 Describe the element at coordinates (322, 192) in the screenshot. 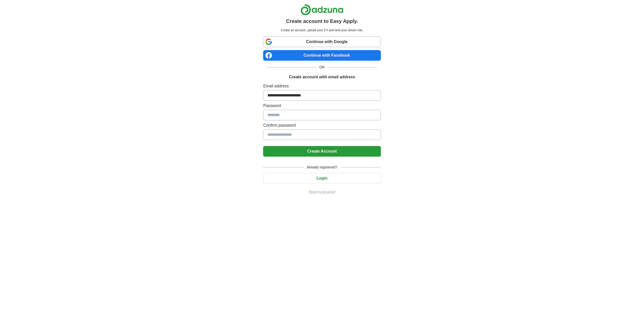

I see `p: Return to job advert` at that location.